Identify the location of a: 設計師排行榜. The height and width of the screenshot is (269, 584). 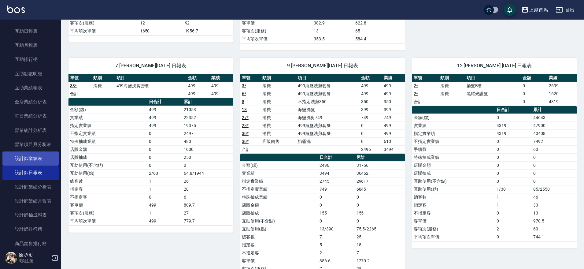
(31, 229).